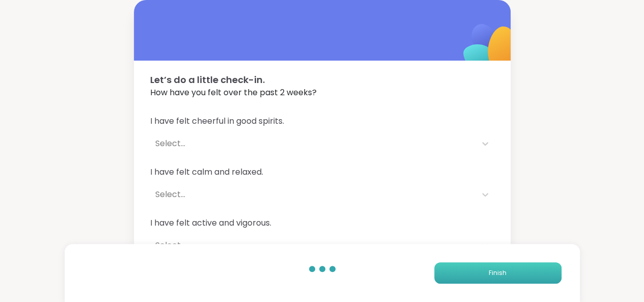 This screenshot has height=302, width=644. What do you see at coordinates (497, 273) in the screenshot?
I see `span: Finish` at bounding box center [497, 273].